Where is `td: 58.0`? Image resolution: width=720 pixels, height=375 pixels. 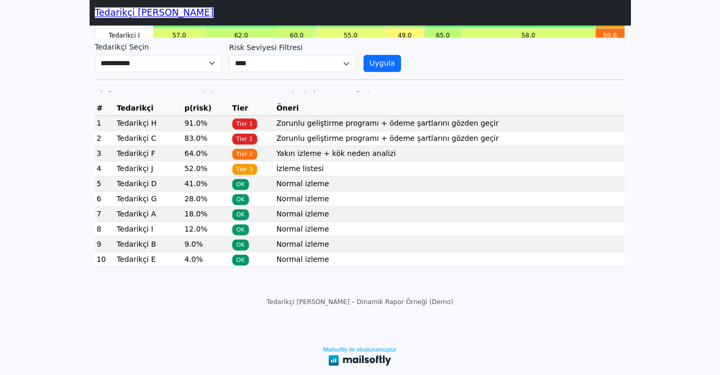 td: 58.0 is located at coordinates (528, 36).